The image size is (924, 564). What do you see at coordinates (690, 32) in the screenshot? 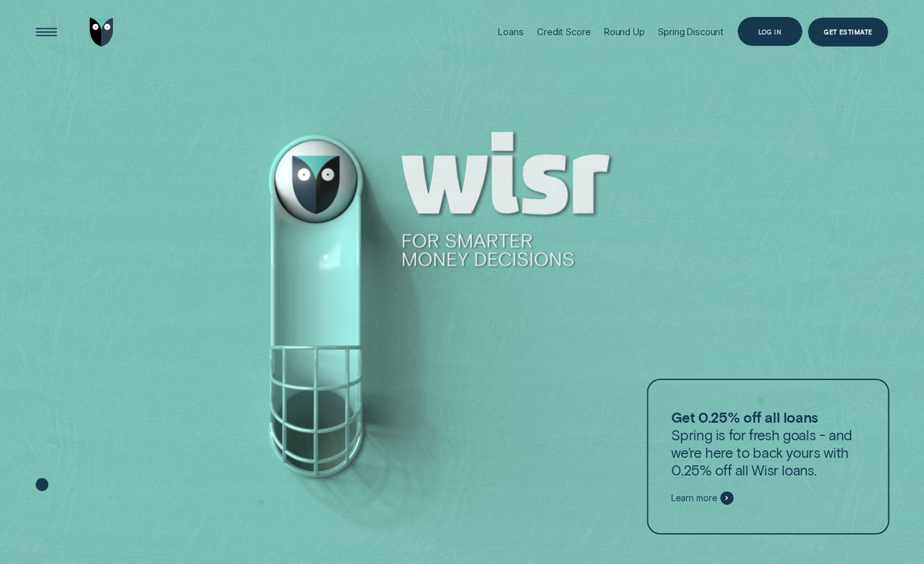
I see `div: Spring Discount` at bounding box center [690, 32].